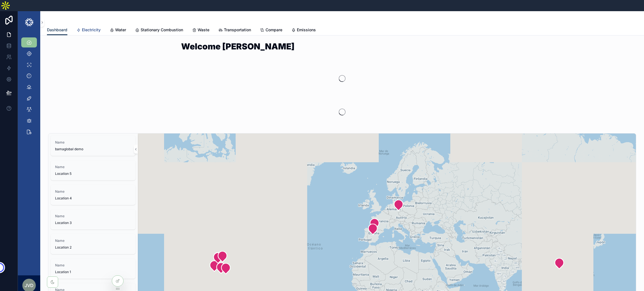  I want to click on a: NameLocation 1, so click(93, 269).